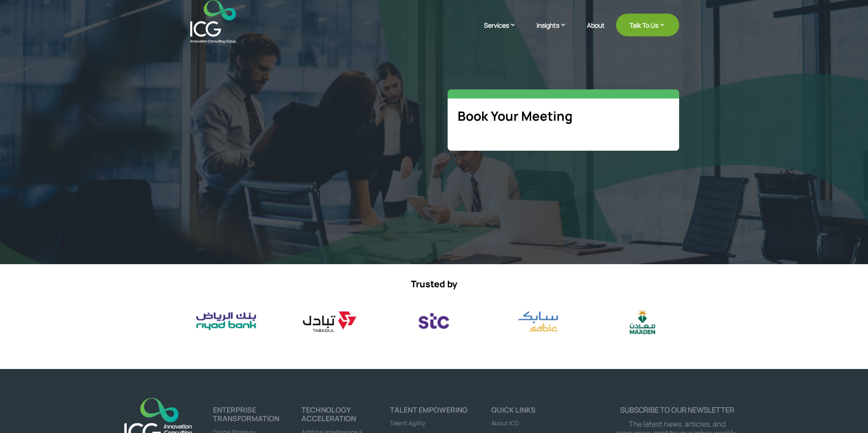 The width and height of the screenshot is (868, 433). What do you see at coordinates (408, 423) in the screenshot?
I see `span: Talent Agility` at bounding box center [408, 423].